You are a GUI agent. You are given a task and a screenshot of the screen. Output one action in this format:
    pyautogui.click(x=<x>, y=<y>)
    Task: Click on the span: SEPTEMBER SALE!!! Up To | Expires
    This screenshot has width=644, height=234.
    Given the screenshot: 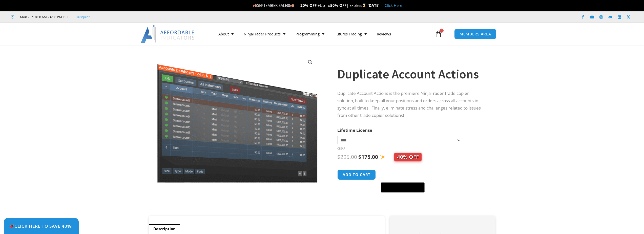 What is the action you would take?
    pyautogui.click(x=310, y=5)
    